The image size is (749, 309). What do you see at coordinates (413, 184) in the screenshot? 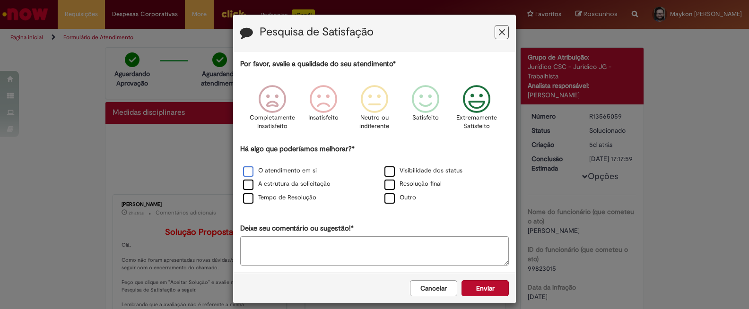
I see `label: Resolução final` at bounding box center [413, 184].